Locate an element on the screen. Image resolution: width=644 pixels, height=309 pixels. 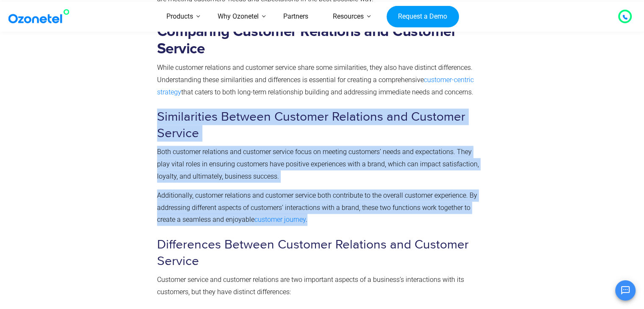
span: customer journey is located at coordinates (280, 219).